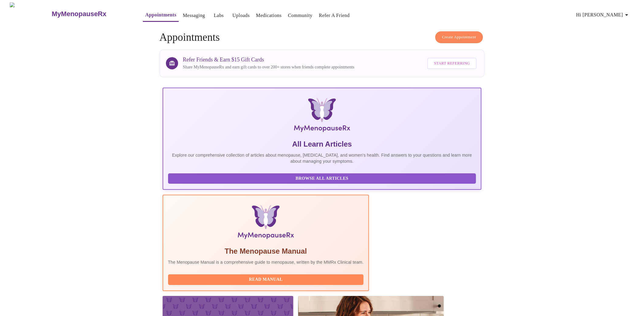  I want to click on button: Medications, so click(268, 15).